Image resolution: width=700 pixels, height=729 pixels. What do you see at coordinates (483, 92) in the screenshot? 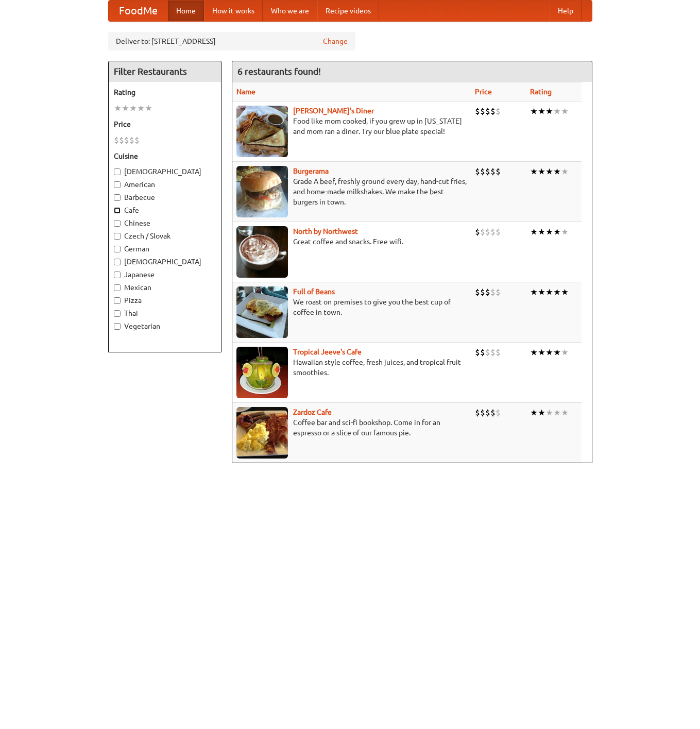
I see `a: Price` at bounding box center [483, 92].